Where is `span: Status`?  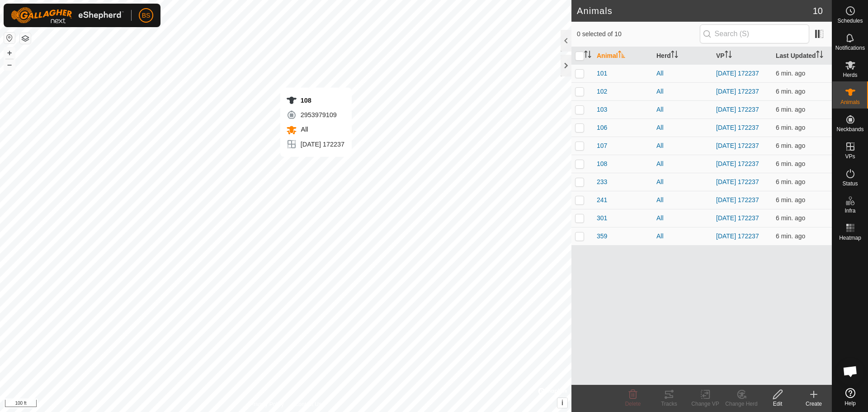
span: Status is located at coordinates (850, 184).